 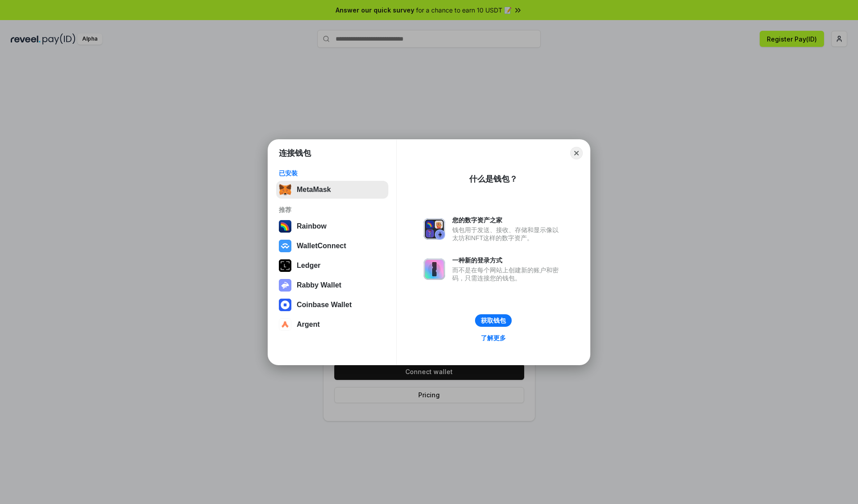 I want to click on img: svg+xml,%3Csvg%20width%3D%22120%22%20height%3D%22120%22%20viewBox%3D%220%200%20120%20120%22%20fil..., so click(x=286, y=226).